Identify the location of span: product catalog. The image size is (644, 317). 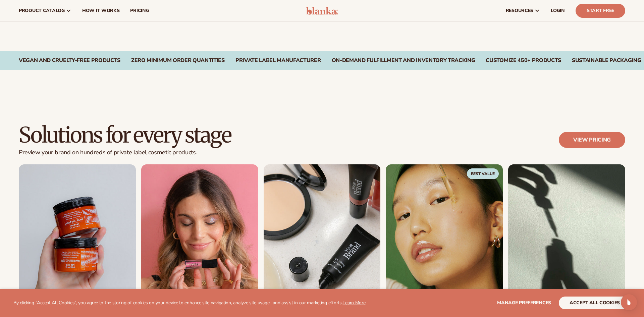
(42, 10).